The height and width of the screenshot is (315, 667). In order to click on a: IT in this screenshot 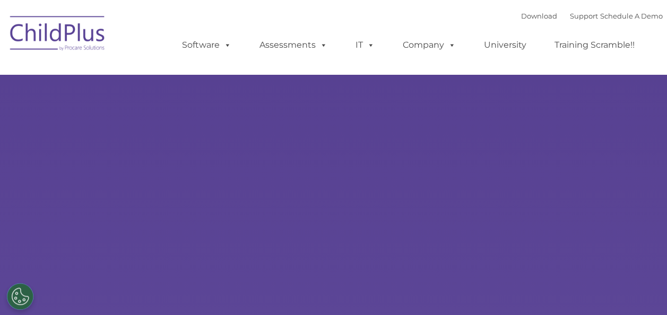, I will do `click(365, 45)`.